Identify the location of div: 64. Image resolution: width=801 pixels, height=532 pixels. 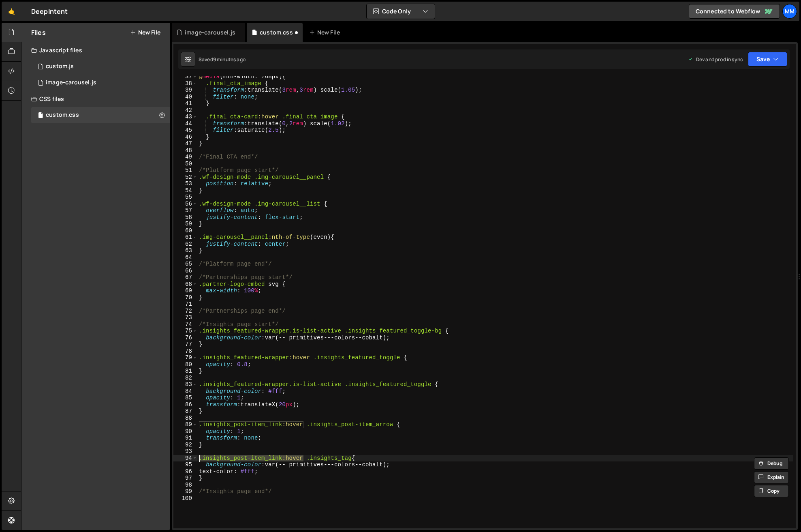
(185, 257).